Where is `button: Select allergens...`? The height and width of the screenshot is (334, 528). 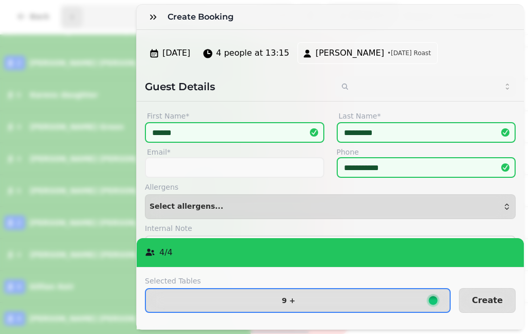 button: Select allergens... is located at coordinates (330, 207).